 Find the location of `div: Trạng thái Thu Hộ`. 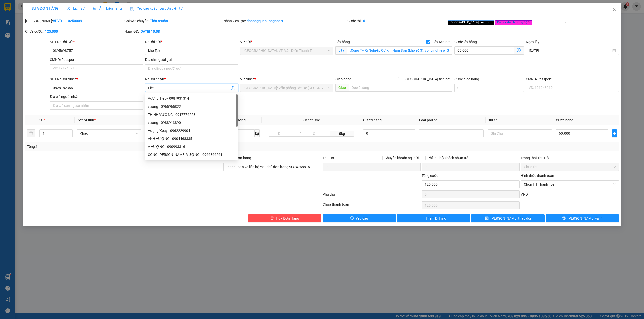

div: Trạng thái Thu Hộ is located at coordinates (570, 158).